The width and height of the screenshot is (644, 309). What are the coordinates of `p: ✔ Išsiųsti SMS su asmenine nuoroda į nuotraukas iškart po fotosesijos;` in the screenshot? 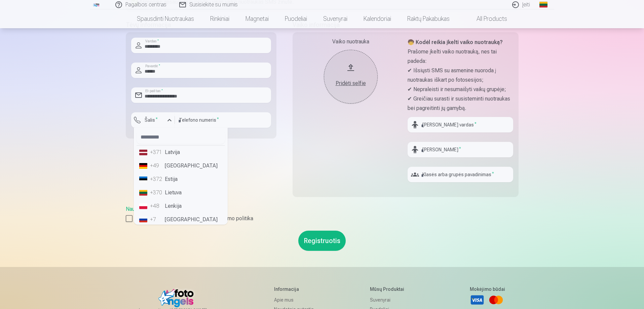 It's located at (460, 75).